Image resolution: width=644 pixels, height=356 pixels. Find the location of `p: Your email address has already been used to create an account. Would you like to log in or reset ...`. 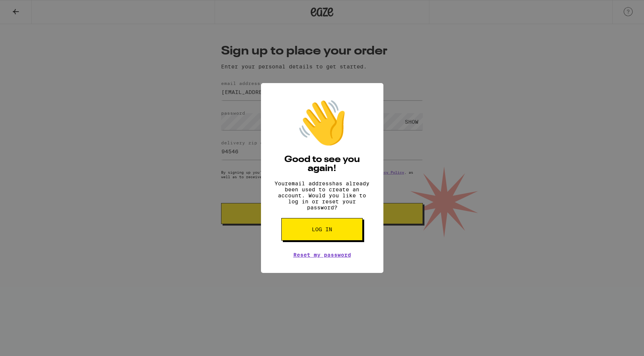

p: Your email address has already been used to create an account. Would you like to log in or reset ... is located at coordinates (322, 196).